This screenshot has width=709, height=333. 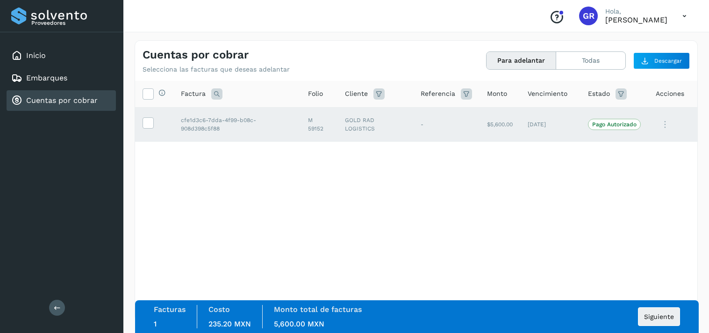 I want to click on div: Inicio, so click(x=61, y=56).